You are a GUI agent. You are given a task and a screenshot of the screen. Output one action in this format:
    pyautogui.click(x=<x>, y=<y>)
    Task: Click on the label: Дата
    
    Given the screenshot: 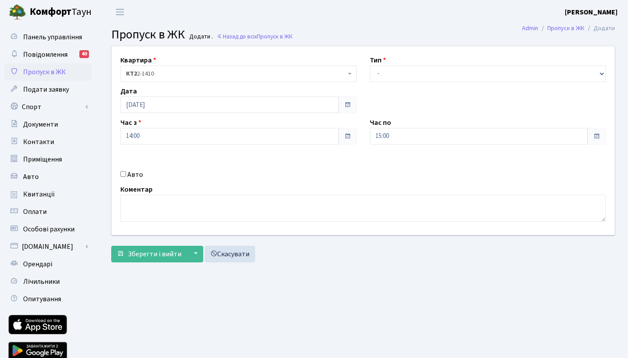 What is the action you would take?
    pyautogui.click(x=129, y=91)
    